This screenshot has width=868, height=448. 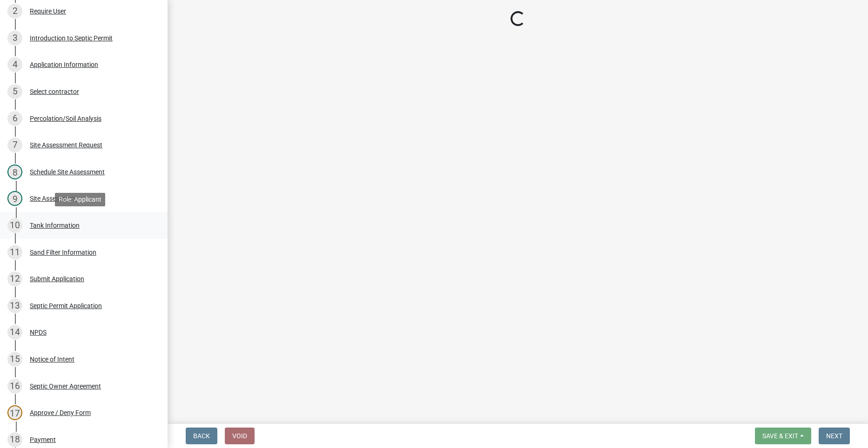 What do you see at coordinates (240, 436) in the screenshot?
I see `button: Void` at bounding box center [240, 436].